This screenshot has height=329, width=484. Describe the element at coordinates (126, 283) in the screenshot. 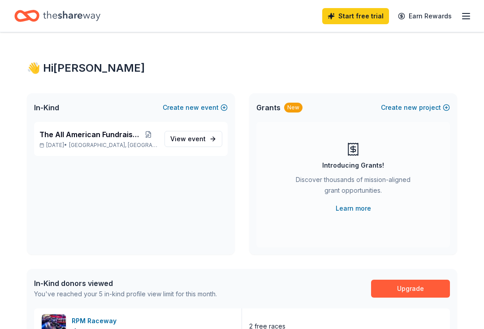

I see `div: In-Kind donors viewed` at that location.